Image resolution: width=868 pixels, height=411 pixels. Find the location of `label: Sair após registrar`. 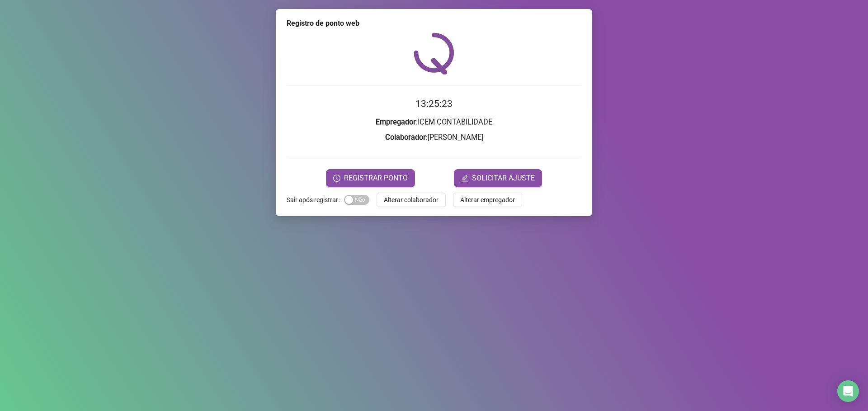

label: Sair após registrar is located at coordinates (315, 200).